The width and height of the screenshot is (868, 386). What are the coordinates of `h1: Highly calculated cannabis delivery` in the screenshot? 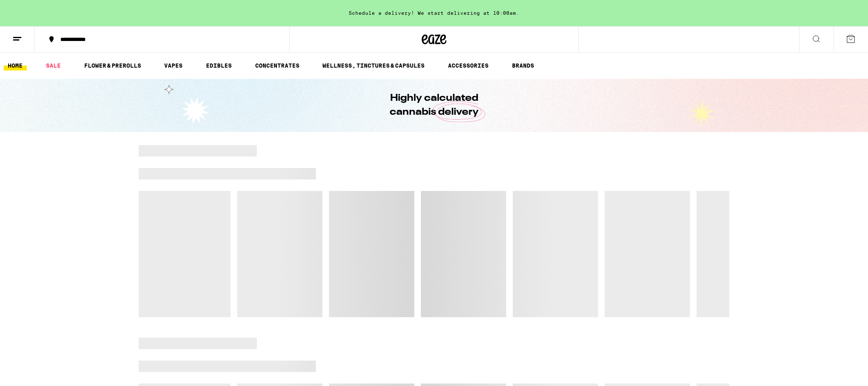 It's located at (434, 105).